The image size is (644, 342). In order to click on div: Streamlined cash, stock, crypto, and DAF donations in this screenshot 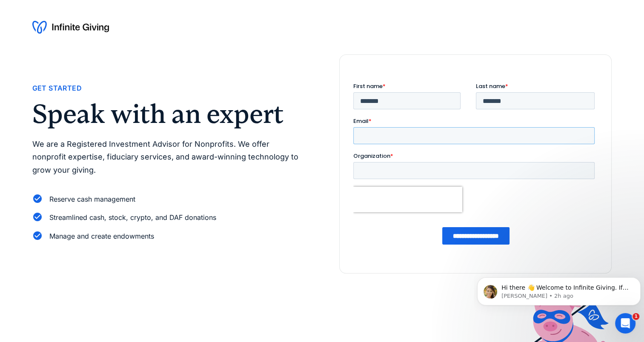, I will do `click(133, 217)`.